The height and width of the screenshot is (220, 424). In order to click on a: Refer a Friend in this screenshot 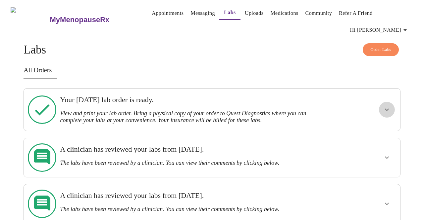, I will do `click(356, 13)`.